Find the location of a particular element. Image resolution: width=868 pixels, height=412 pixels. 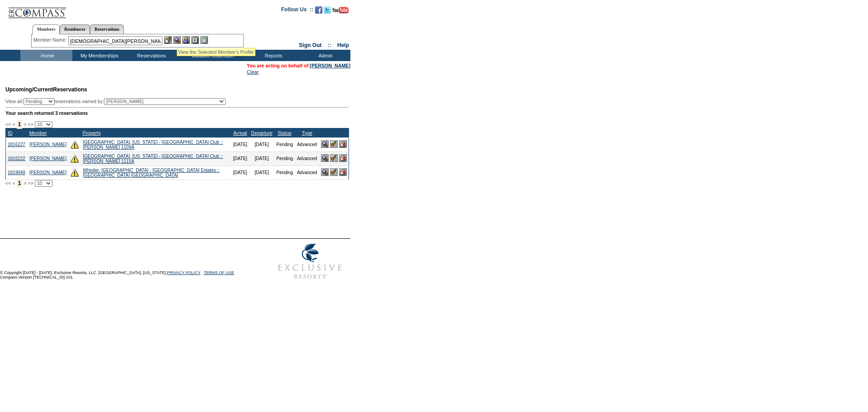

a: Help is located at coordinates (343, 46).